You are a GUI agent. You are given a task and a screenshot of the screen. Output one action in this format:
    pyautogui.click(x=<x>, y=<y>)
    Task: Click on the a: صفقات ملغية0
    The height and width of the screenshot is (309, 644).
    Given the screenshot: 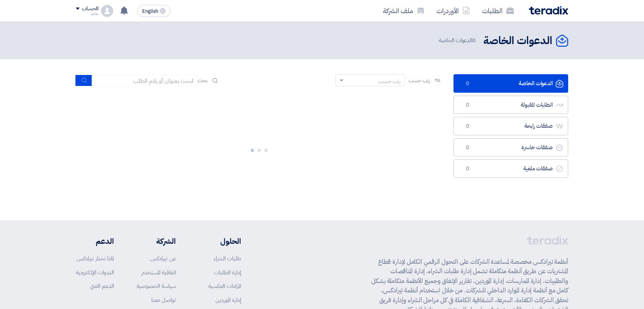 What is the action you would take?
    pyautogui.click(x=511, y=168)
    